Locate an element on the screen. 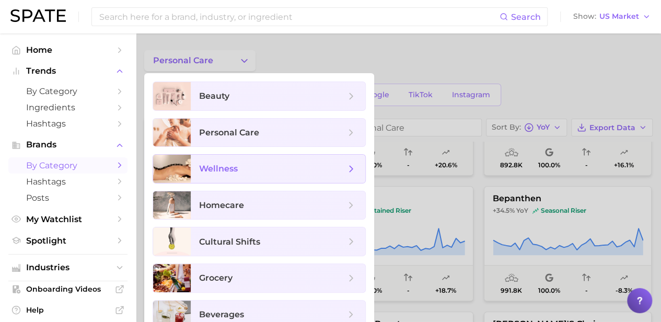  button: Trends is located at coordinates (68, 71).